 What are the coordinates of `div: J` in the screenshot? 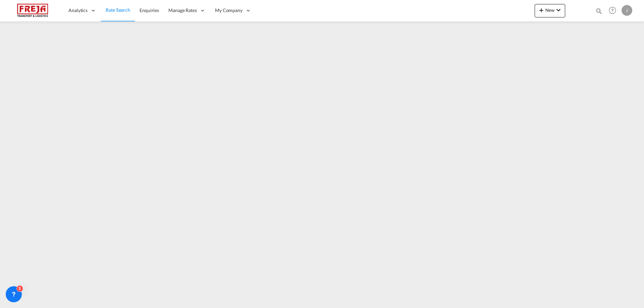 It's located at (627, 10).